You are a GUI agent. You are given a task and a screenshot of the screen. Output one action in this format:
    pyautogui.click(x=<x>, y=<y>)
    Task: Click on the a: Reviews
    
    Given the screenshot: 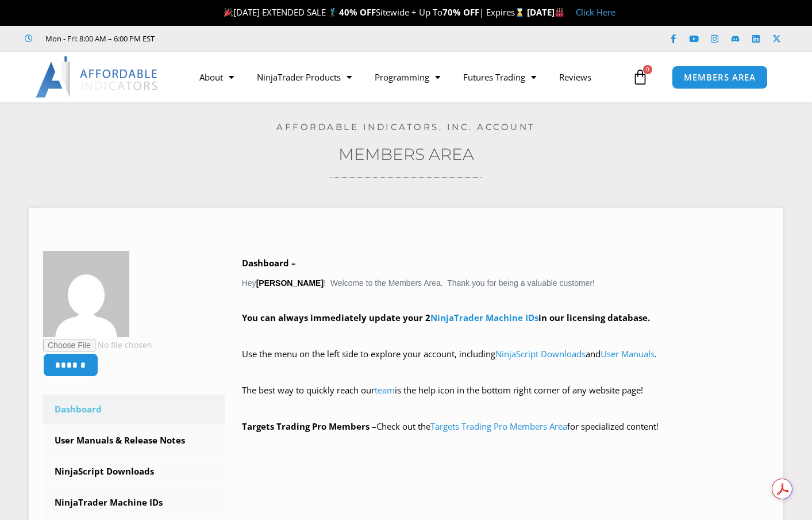 What is the action you would take?
    pyautogui.click(x=575, y=77)
    